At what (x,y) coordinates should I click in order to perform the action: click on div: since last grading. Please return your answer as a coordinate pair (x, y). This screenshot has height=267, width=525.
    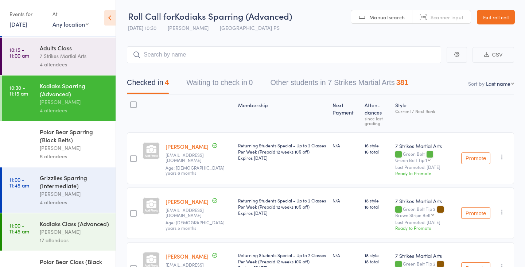
    Looking at the image, I should click on (377, 121).